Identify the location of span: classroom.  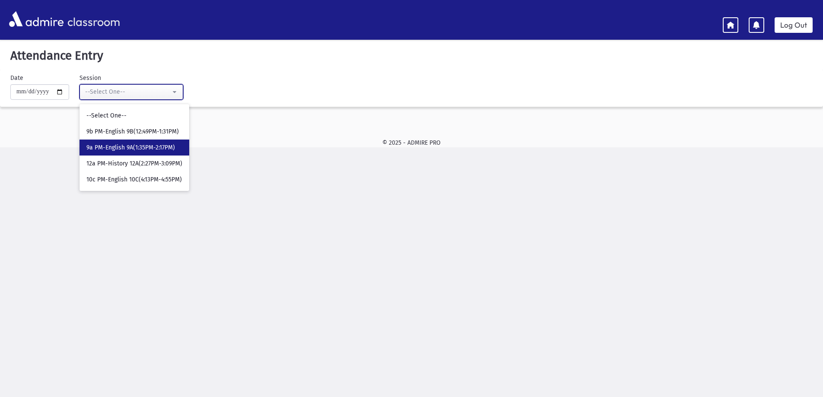
(93, 19).